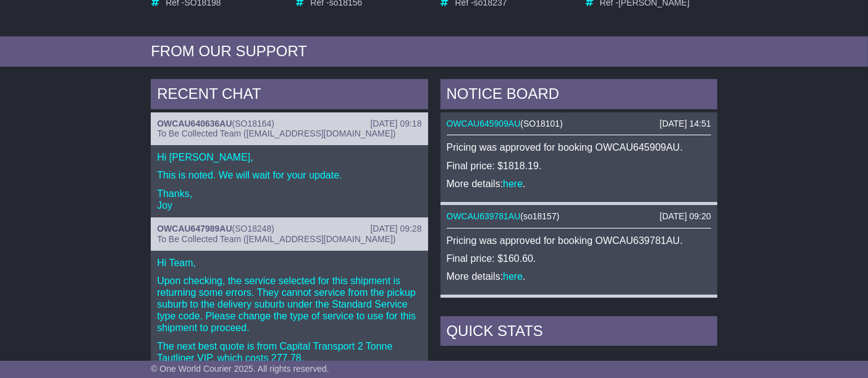 The width and height of the screenshot is (868, 378). Describe the element at coordinates (484, 216) in the screenshot. I see `a: OWCAU639781AU` at that location.